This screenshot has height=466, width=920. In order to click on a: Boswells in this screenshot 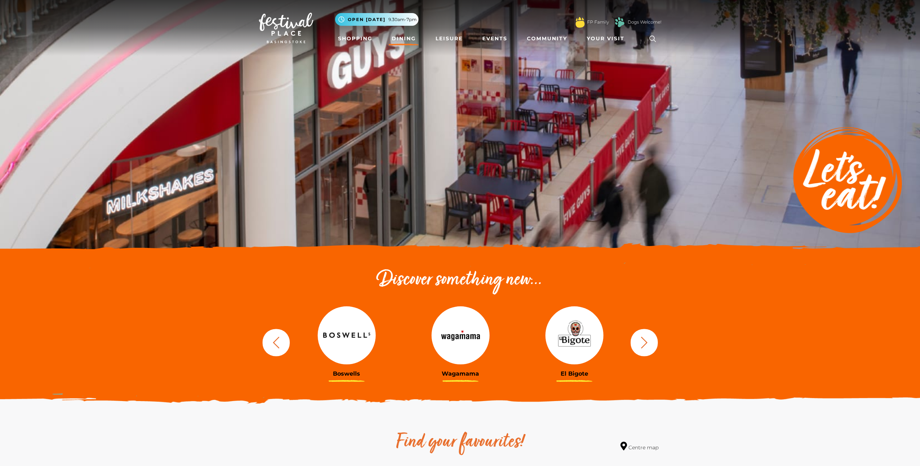, I will do `click(347, 341)`.